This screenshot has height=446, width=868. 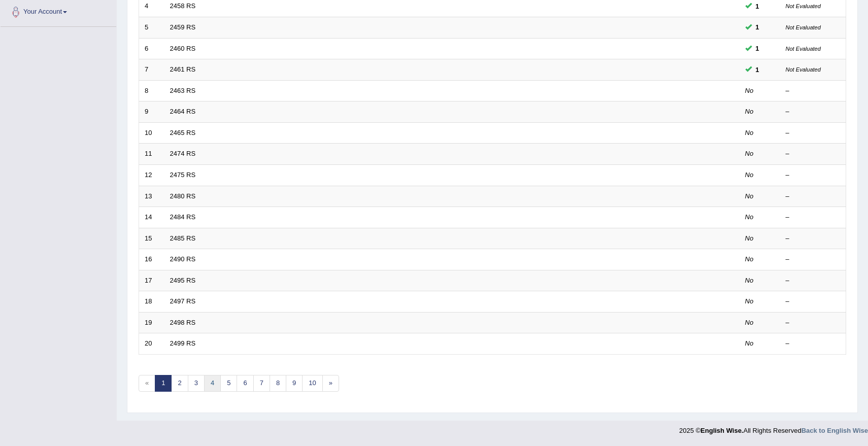 I want to click on td: 17, so click(x=152, y=280).